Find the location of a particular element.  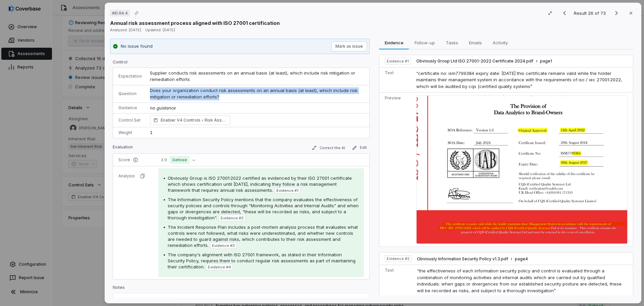

button: 2.0Defined is located at coordinates (178, 160).